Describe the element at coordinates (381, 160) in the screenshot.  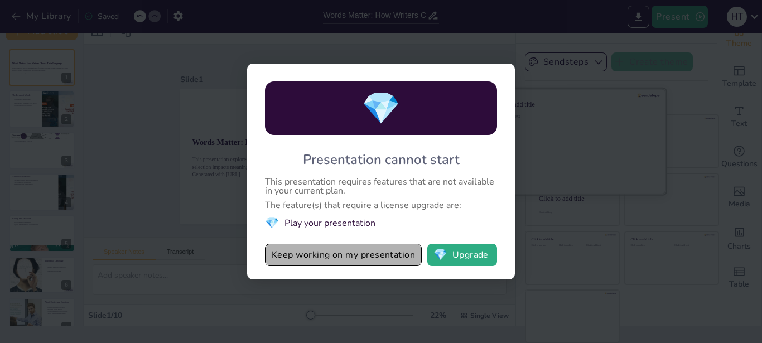
I see `div: Presentation cannot start` at that location.